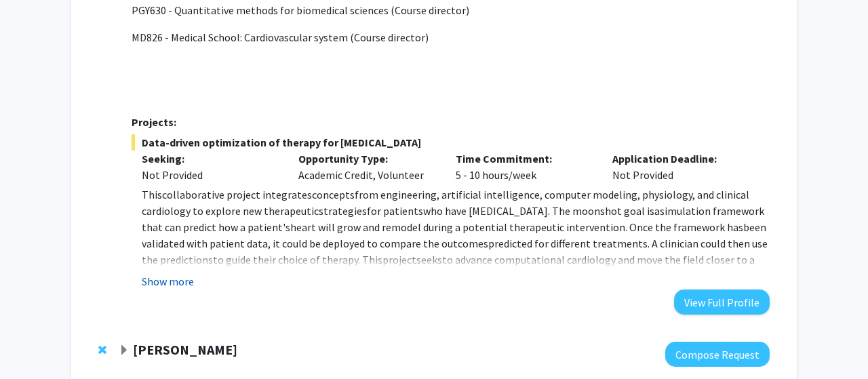 The height and width of the screenshot is (379, 868). I want to click on button: View Full Profile, so click(722, 301).